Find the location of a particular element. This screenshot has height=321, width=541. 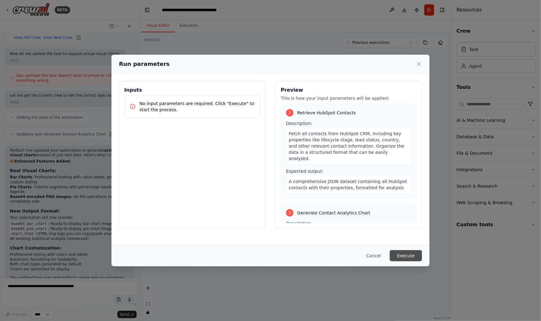

span: Fetch all contacts from HubSpot CRM, including key properties like lifecycle stage, lead status, ... is located at coordinates (346, 146).